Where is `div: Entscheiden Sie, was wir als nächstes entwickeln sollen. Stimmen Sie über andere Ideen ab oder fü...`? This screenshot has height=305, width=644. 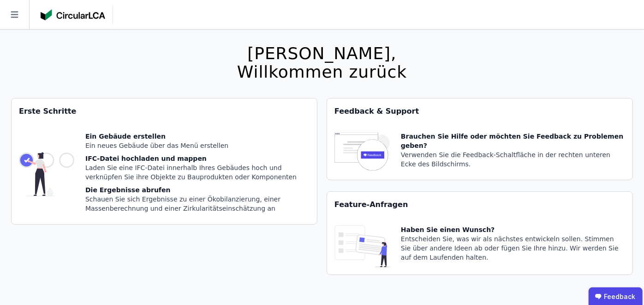
div: Entscheiden Sie, was wir als nächstes entwickeln sollen. Stimmen Sie über andere Ideen ab oder fü... is located at coordinates (513, 248).